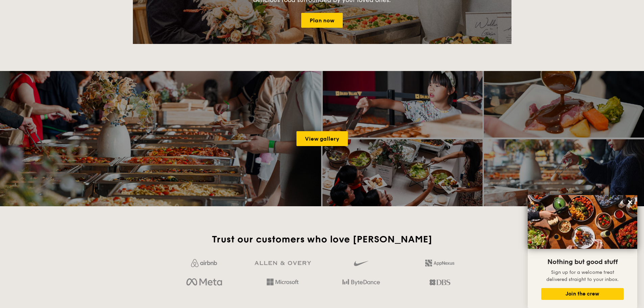 Image resolution: width=644 pixels, height=308 pixels. Describe the element at coordinates (283, 263) in the screenshot. I see `img: GRg3jHAAAAABJRU5ErkJggg==` at that location.